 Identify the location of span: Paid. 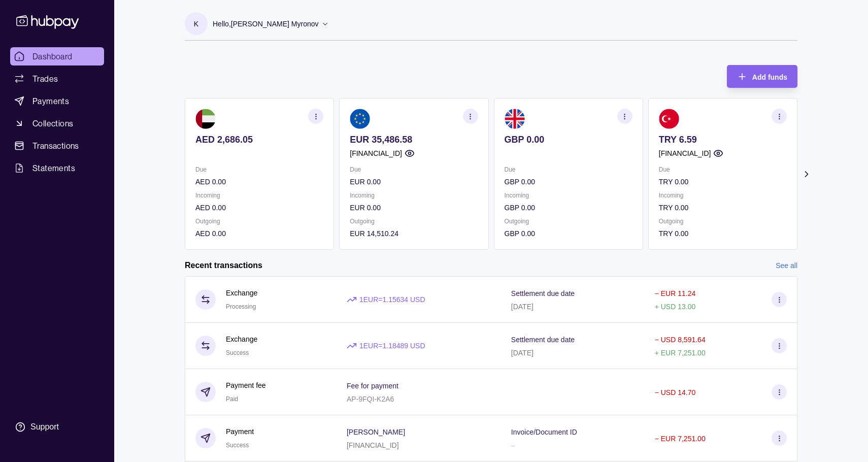
(232, 399).